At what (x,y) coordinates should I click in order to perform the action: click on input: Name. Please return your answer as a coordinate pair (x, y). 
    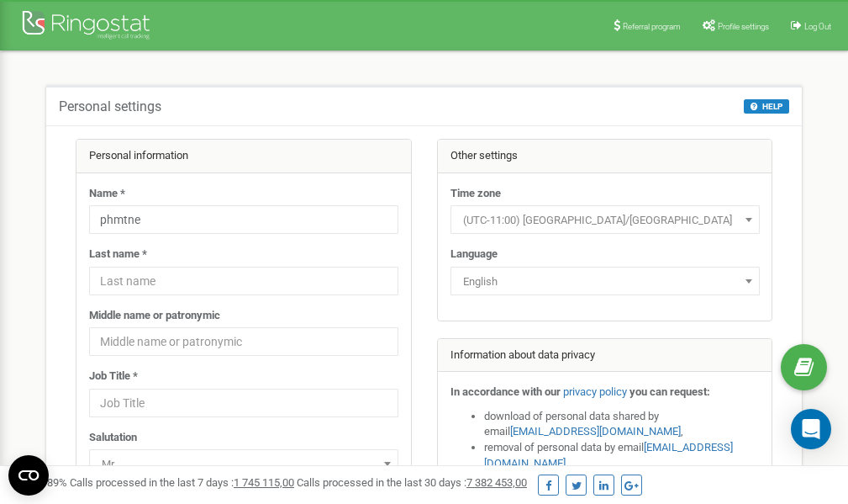
    Looking at the image, I should click on (244, 220).